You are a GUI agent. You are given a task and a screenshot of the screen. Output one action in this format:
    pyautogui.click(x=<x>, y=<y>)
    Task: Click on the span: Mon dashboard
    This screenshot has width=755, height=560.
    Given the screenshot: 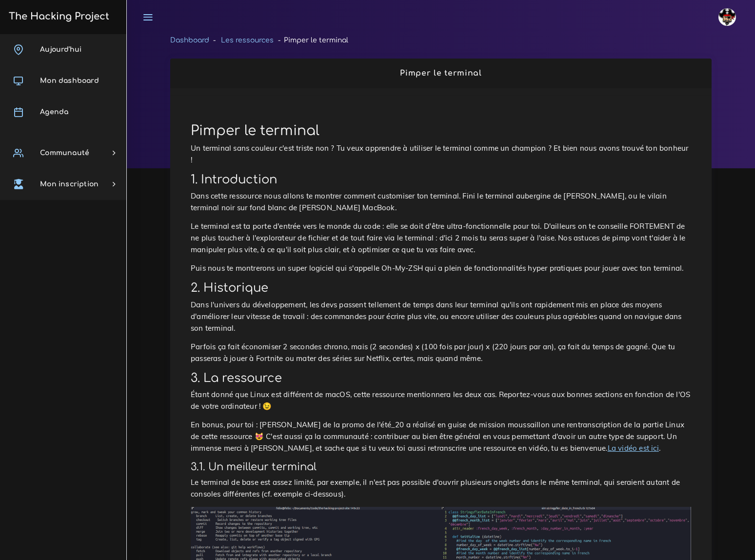 What is the action you would take?
    pyautogui.click(x=69, y=80)
    